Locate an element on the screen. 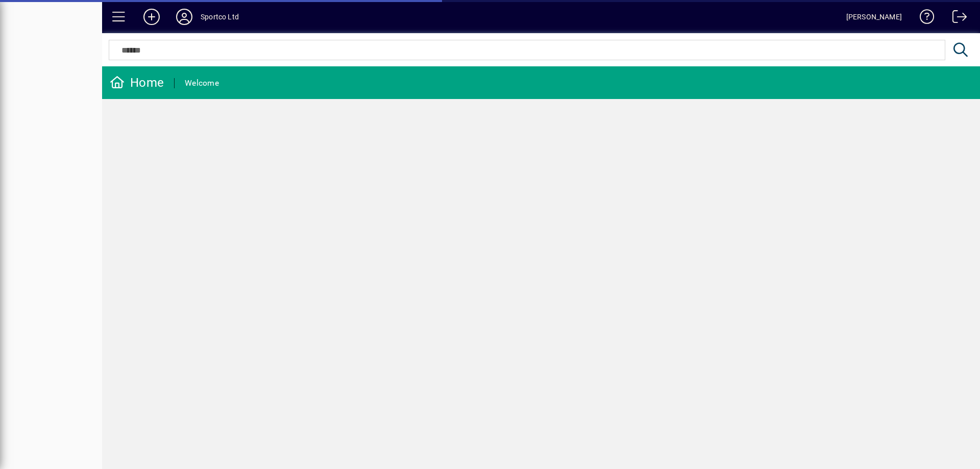 The image size is (980, 469). button: Profile is located at coordinates (184, 17).